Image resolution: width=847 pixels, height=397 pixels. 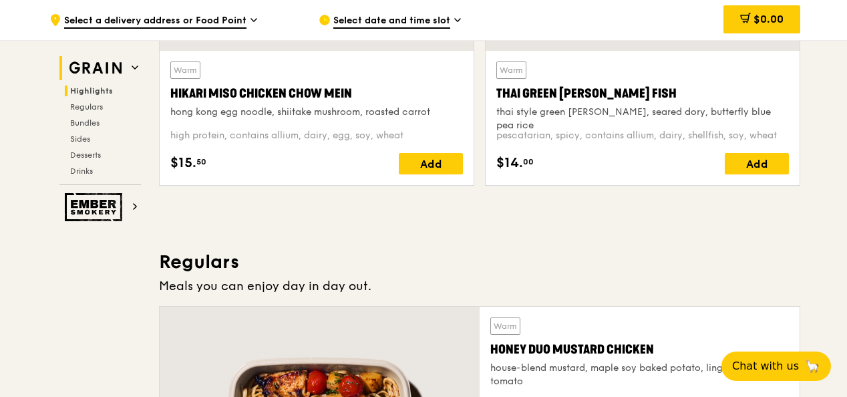 What do you see at coordinates (317, 112) in the screenshot?
I see `div: hong kong egg noodle, shiitake mushroom, roasted carrot` at bounding box center [317, 112].